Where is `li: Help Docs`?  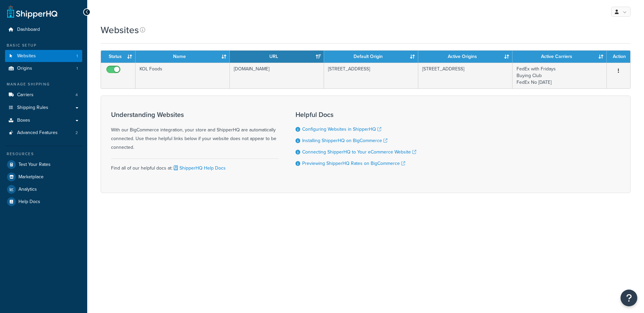 li: Help Docs is located at coordinates (44, 202).